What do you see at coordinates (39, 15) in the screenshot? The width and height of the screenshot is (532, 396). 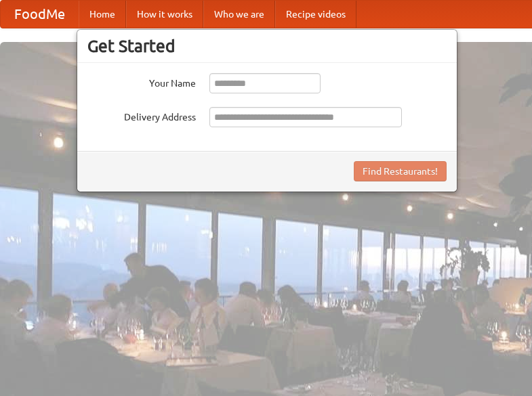 I see `a: FoodMe` at bounding box center [39, 15].